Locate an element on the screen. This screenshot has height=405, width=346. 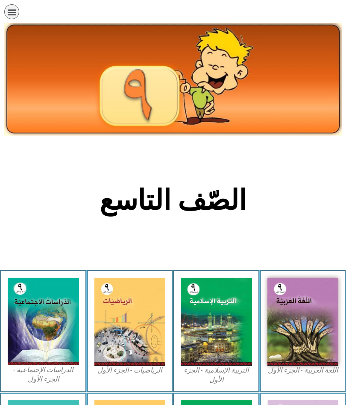
div: כפתור פתיחת תפריט is located at coordinates (12, 12).